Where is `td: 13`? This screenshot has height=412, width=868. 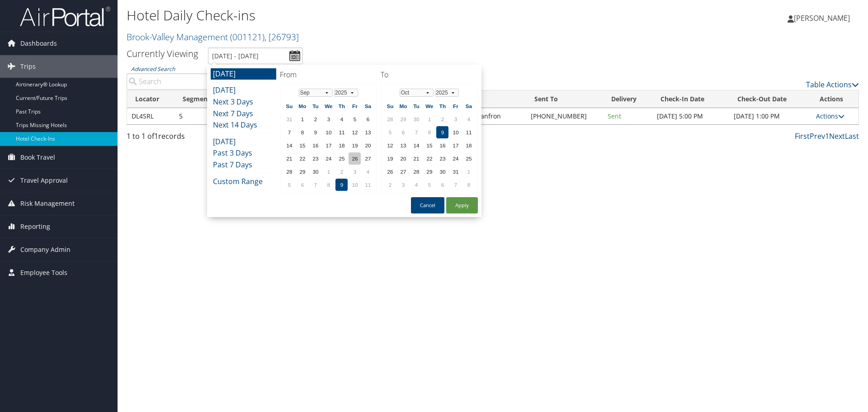 td: 13 is located at coordinates (403, 145).